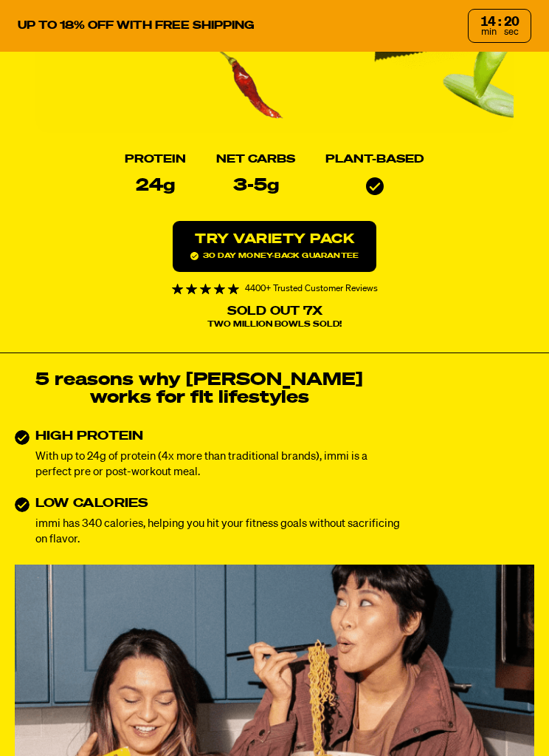 The image size is (549, 756). What do you see at coordinates (255, 159) in the screenshot?
I see `h2: Net Carbs` at bounding box center [255, 159].